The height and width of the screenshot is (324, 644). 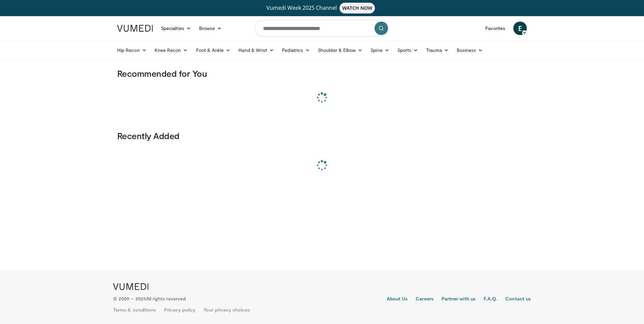 I want to click on a: Knee Recon, so click(x=171, y=50).